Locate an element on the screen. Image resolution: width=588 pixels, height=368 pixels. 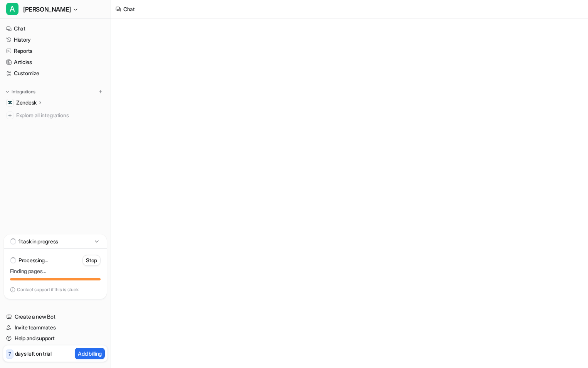
p: Stop is located at coordinates (91, 260).